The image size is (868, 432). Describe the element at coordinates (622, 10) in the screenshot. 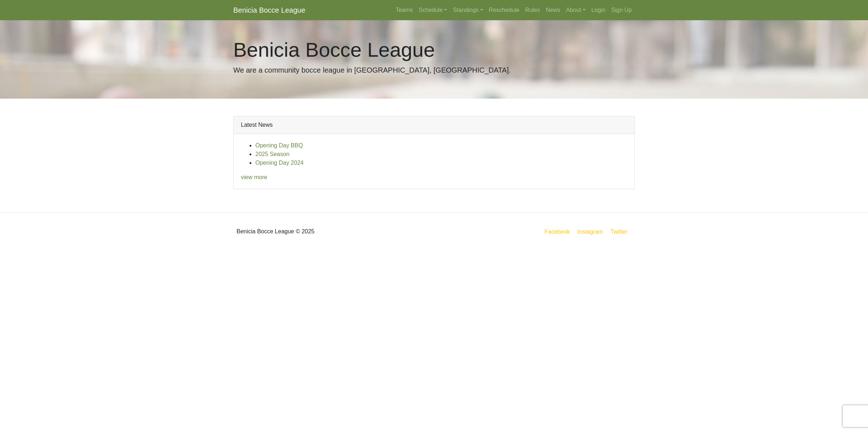

I see `a: Sign Up` at that location.